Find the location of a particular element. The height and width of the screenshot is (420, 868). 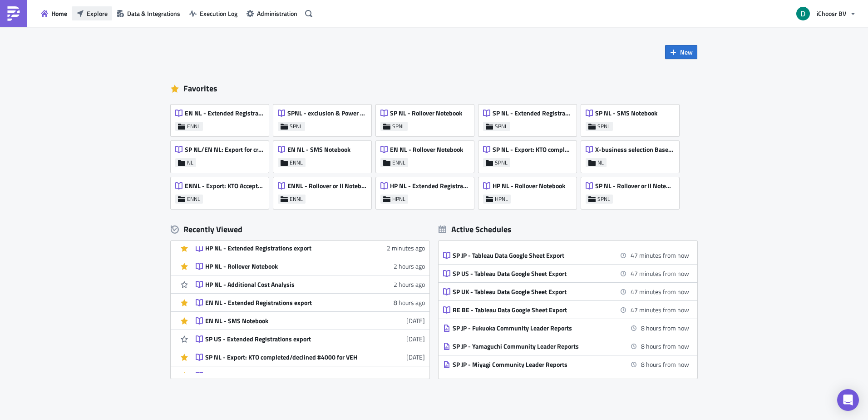

span: ENNL - Rollover or II Notebook is located at coordinates (327, 186).